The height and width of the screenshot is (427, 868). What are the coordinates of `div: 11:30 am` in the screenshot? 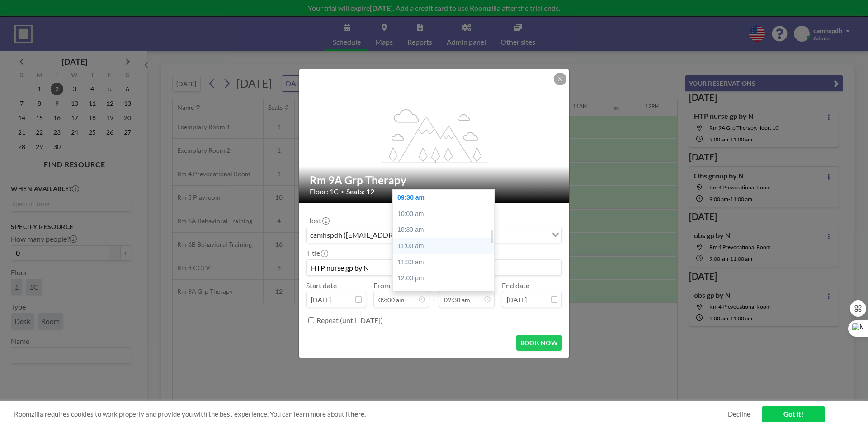 It's located at (445, 262).